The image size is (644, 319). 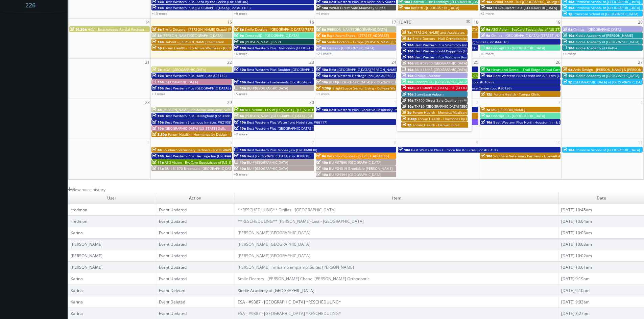 What do you see at coordinates (230, 62) in the screenshot?
I see `span: 22` at bounding box center [230, 62].